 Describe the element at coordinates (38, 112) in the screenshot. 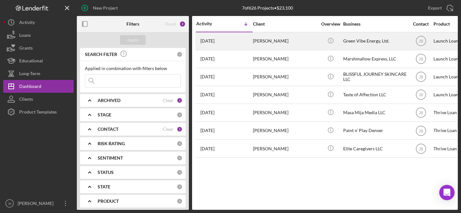

I see `button: Product Templates` at that location.